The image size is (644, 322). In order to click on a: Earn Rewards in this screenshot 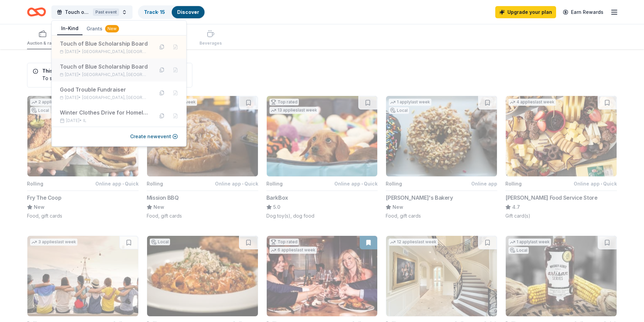, I will do `click(583, 12)`.